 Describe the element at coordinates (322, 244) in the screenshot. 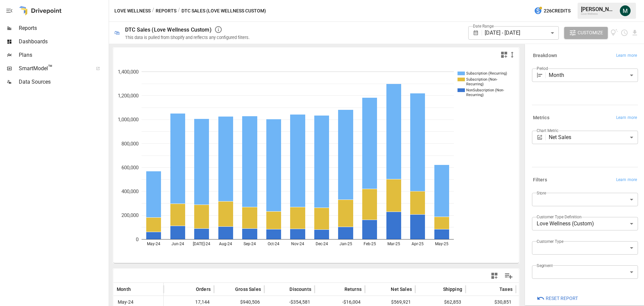

I see `text: Dec-24` at that location.